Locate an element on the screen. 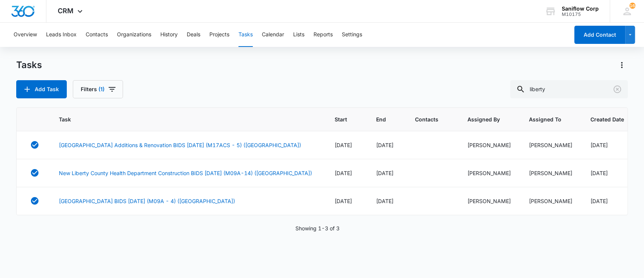  button: Lists is located at coordinates (299, 35).